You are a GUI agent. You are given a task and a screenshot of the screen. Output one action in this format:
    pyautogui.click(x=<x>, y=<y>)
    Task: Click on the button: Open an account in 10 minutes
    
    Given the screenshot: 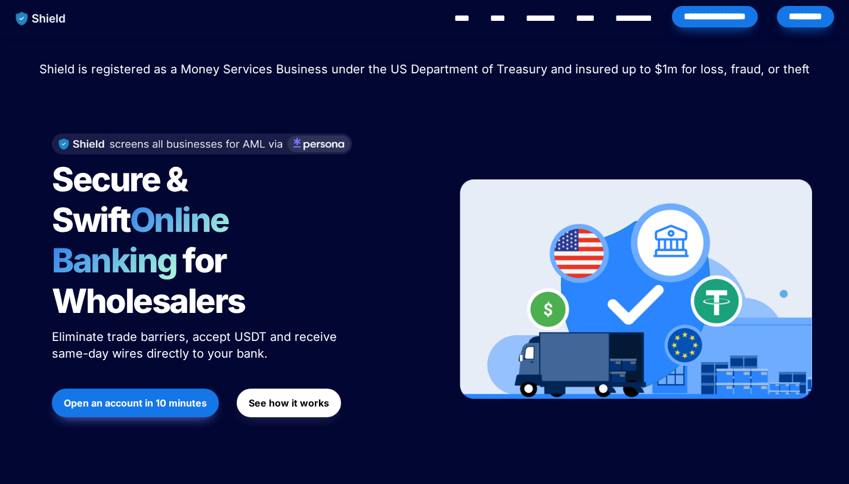 What is the action you would take?
    pyautogui.click(x=135, y=403)
    